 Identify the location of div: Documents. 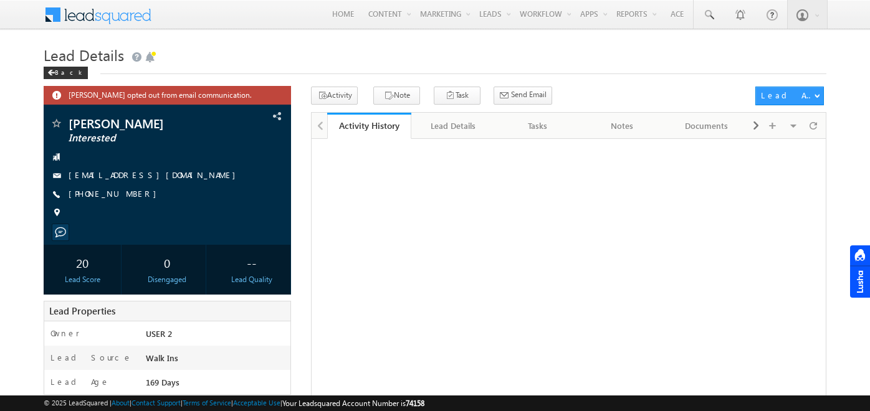
(706, 126).